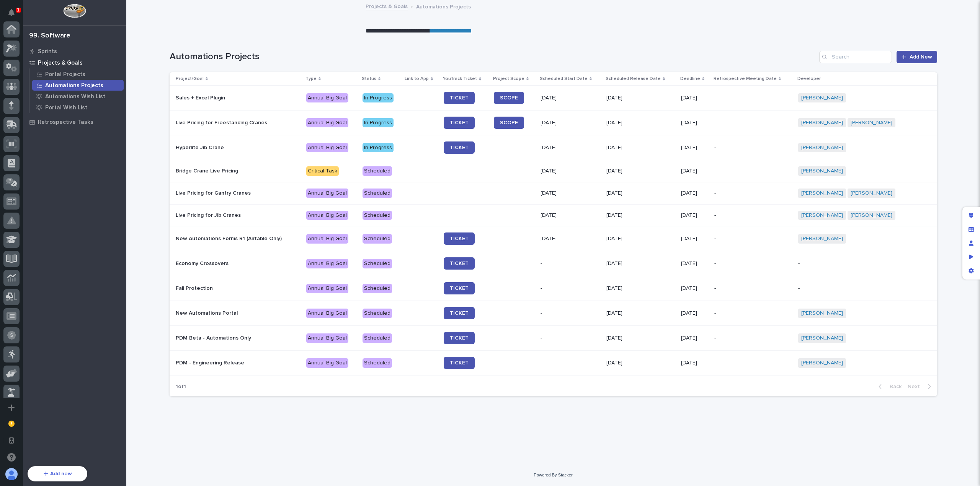 The height and width of the screenshot is (486, 980). What do you see at coordinates (417, 79) in the screenshot?
I see `p: Link to App` at bounding box center [417, 79].